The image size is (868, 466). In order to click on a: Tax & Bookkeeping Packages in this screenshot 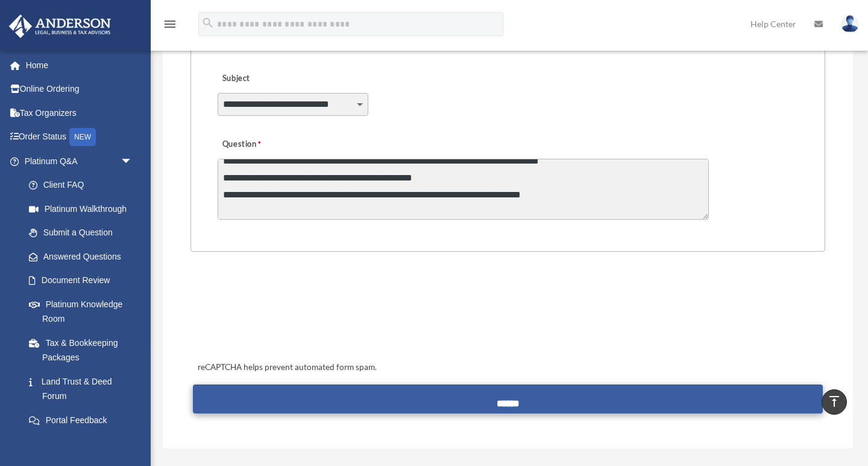, I will do `click(84, 350)`.